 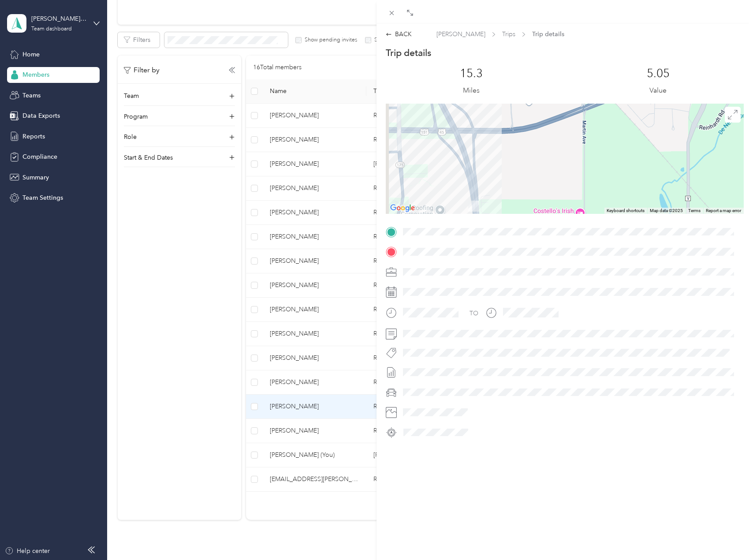 I want to click on button: Keyboard shortcuts, so click(x=626, y=210).